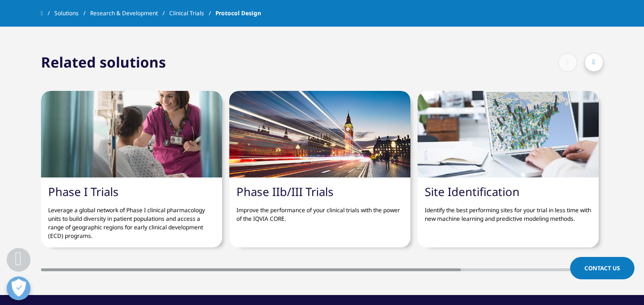  What do you see at coordinates (238, 14) in the screenshot?
I see `span: Protocol Design` at bounding box center [238, 14].